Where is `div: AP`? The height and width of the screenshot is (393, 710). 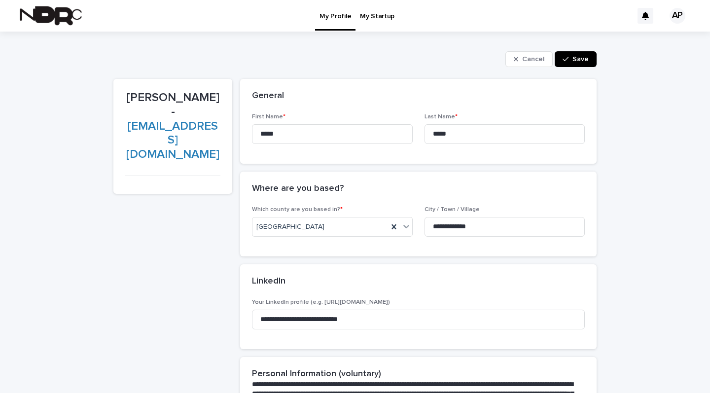
div: AP is located at coordinates (678, 16).